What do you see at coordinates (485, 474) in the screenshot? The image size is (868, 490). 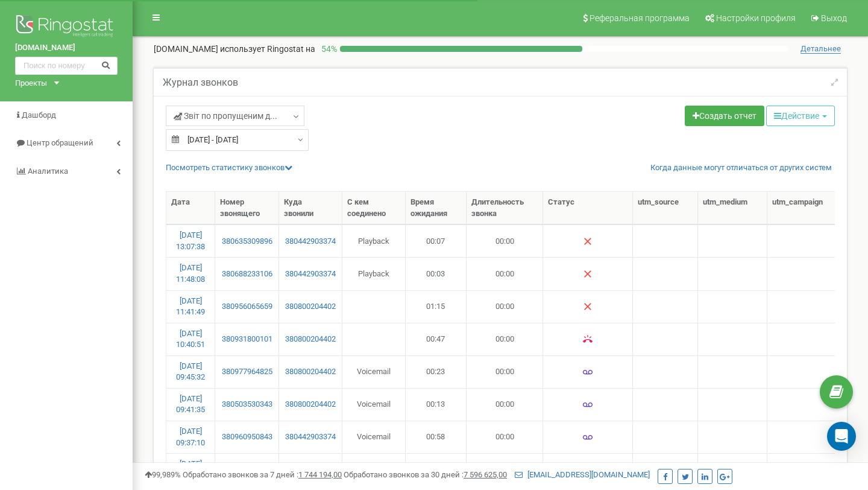 I see `u: 7 596 625,00` at bounding box center [485, 474].